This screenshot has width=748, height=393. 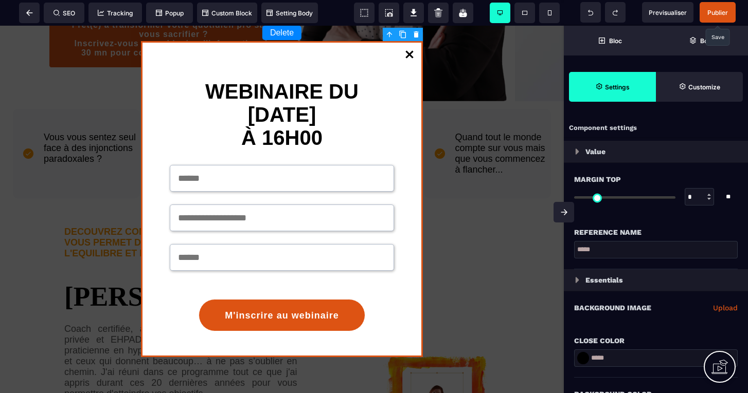 I want to click on div: Close Color, so click(x=656, y=341).